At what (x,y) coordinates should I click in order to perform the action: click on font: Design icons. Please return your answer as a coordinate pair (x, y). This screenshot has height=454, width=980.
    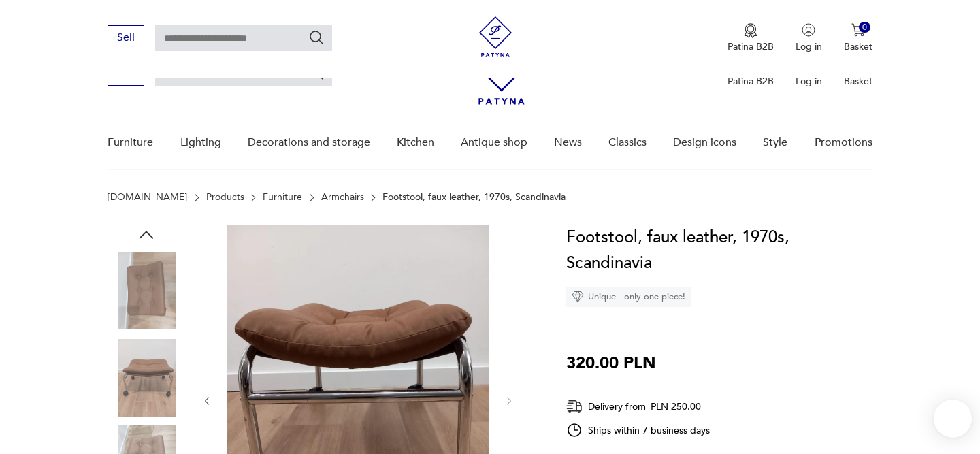
    Looking at the image, I should click on (704, 142).